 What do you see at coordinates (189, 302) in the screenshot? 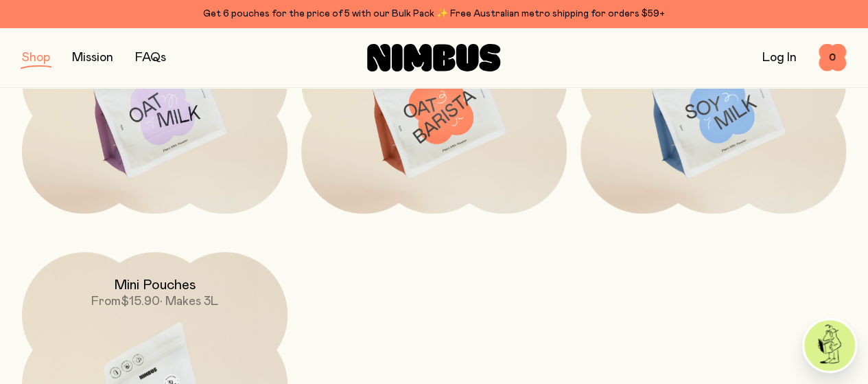
I see `span: • Makes 3L` at bounding box center [189, 302].